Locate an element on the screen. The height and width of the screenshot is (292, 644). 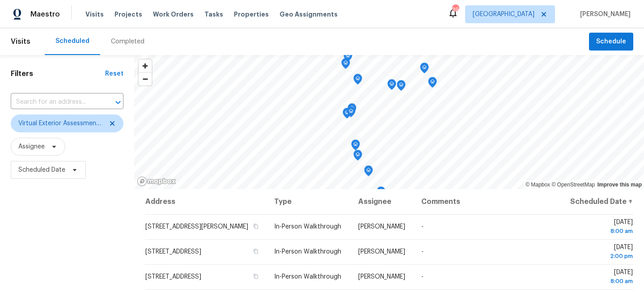
span: Schedule is located at coordinates (611, 42).